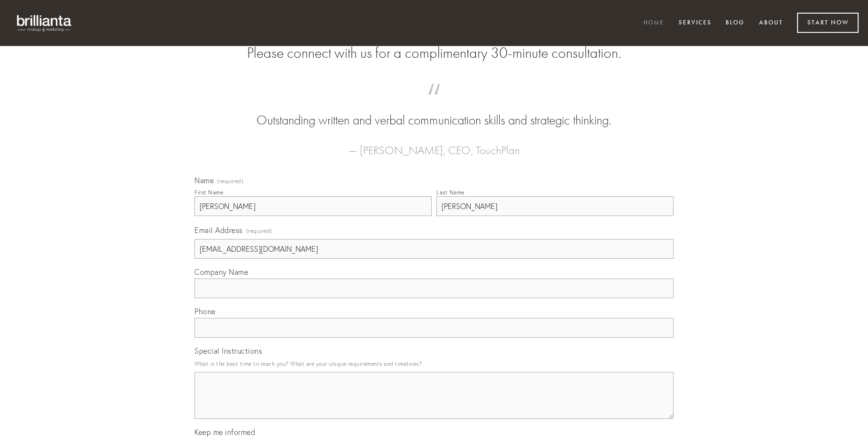  Describe the element at coordinates (434, 53) in the screenshot. I see `h2: Please connect with us for a complimentary 30-minute consultation.` at that location.